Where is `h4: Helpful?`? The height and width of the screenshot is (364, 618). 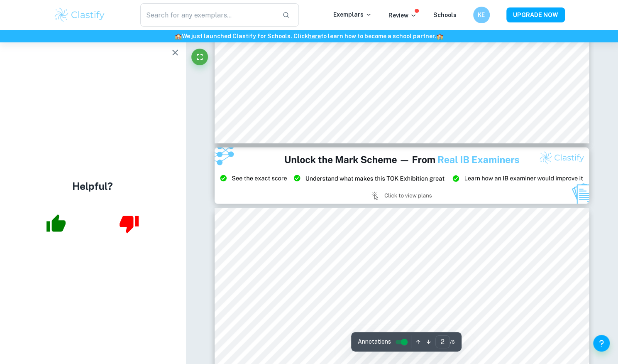 h4: Helpful? is located at coordinates (93, 186).